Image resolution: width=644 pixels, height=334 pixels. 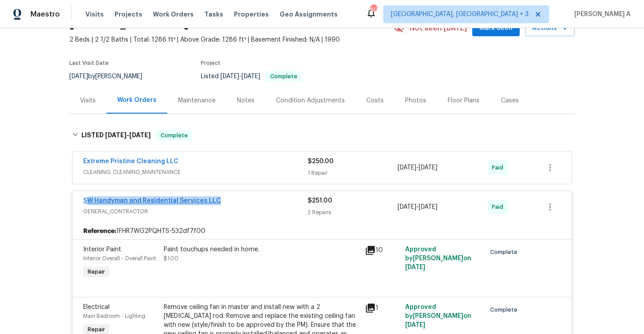 I want to click on div: Maintenance, so click(x=197, y=101).